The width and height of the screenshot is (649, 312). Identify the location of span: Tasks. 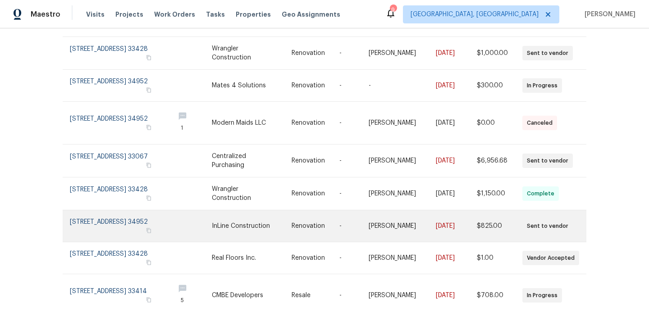
(215, 14).